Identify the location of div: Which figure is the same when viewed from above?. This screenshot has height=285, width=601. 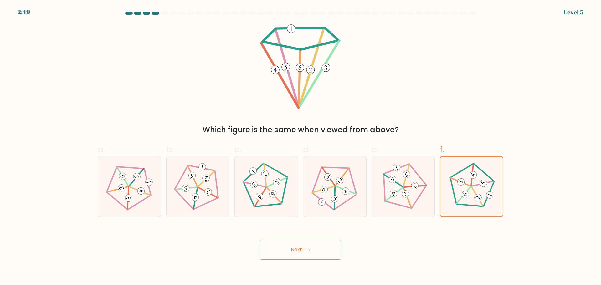
(300, 130).